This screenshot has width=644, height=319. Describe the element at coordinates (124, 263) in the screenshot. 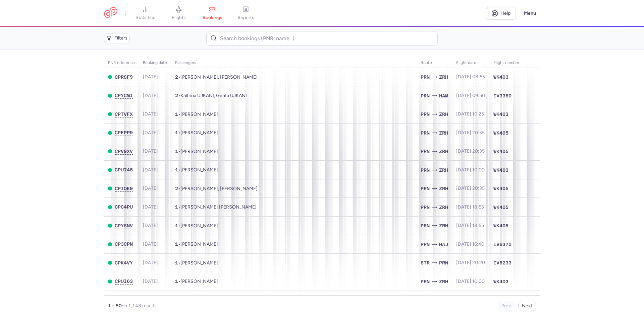

I see `span: CPK4VY` at that location.